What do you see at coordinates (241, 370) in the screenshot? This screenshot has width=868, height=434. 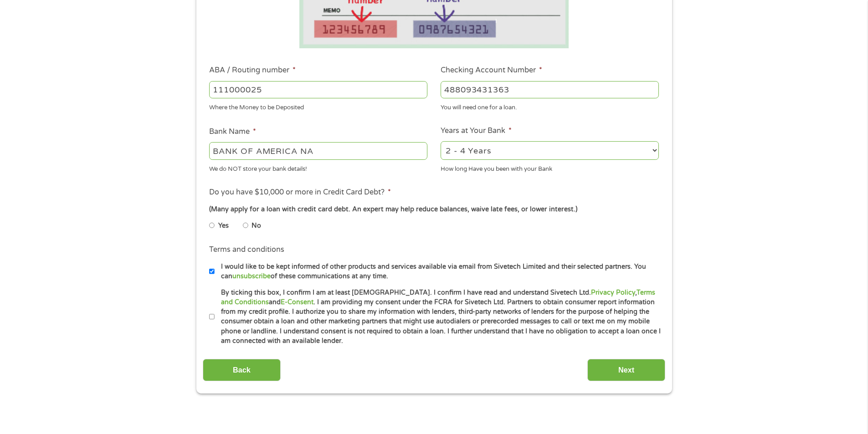 I see `input: Back` at bounding box center [241, 370].